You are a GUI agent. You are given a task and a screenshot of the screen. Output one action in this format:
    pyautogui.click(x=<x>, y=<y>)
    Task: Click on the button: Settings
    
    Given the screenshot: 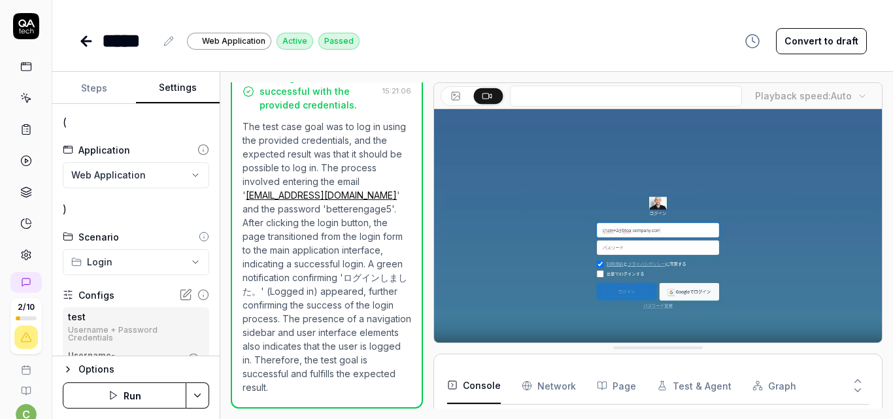 What is the action you would take?
    pyautogui.click(x=178, y=88)
    